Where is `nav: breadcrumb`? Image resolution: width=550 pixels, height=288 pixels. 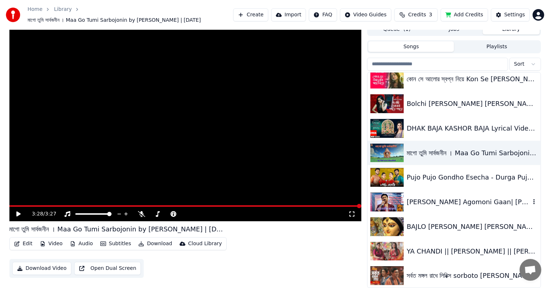 nav: breadcrumb is located at coordinates (130, 15).